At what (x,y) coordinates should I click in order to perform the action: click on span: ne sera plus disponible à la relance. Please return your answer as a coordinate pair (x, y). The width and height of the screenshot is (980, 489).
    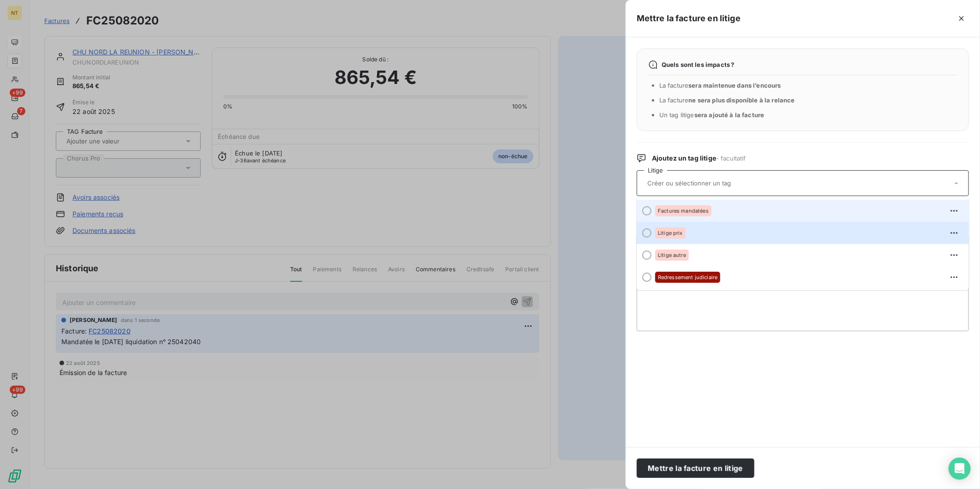
    Looking at the image, I should click on (742, 100).